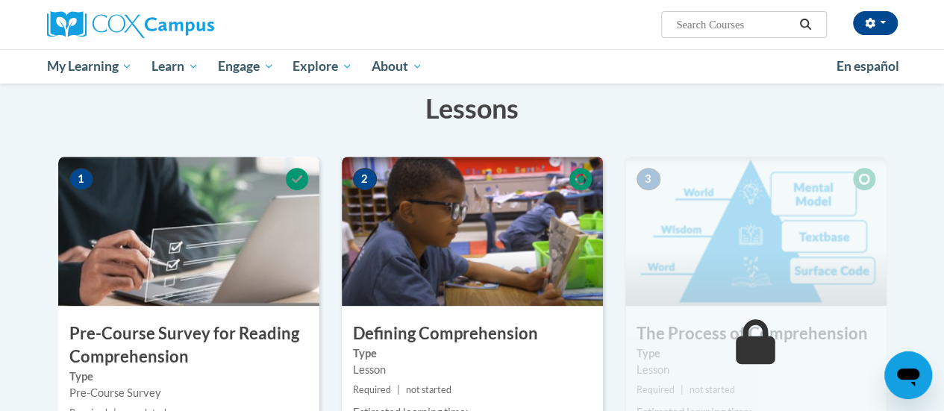  Describe the element at coordinates (397, 66) in the screenshot. I see `a: About` at that location.